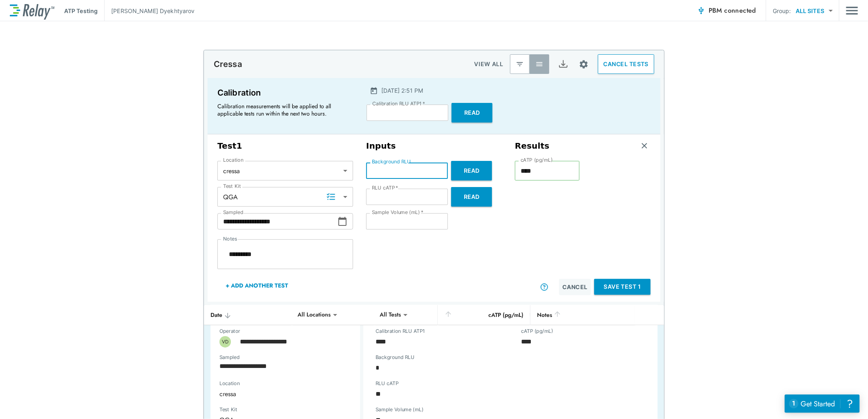 The height and width of the screenshot is (419, 868). I want to click on div: Notes, so click(583, 314).